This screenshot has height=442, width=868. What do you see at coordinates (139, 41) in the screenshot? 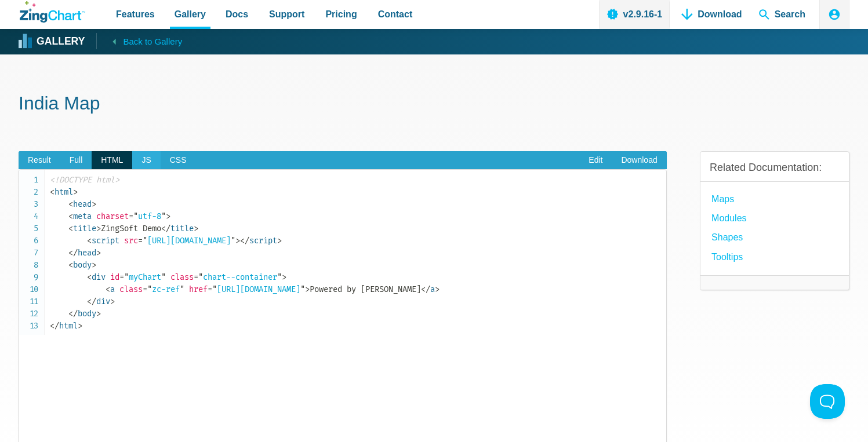
I see `a: Back to Gallery` at bounding box center [139, 41].